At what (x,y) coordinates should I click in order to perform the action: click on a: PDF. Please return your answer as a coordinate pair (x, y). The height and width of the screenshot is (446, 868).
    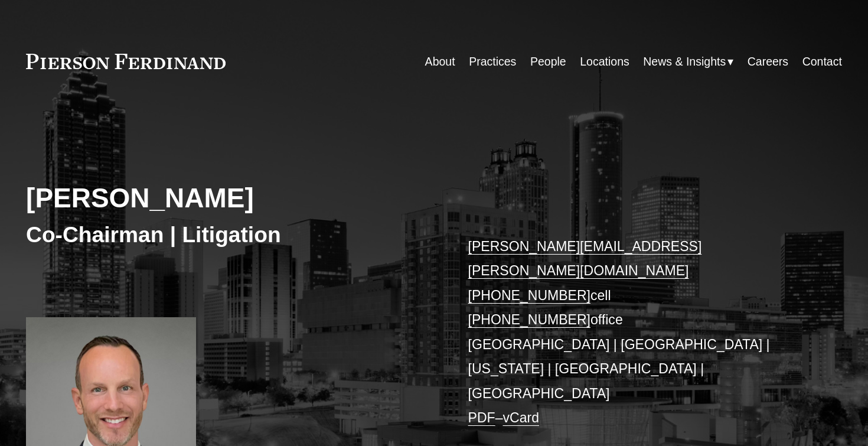
    Looking at the image, I should click on (482, 418).